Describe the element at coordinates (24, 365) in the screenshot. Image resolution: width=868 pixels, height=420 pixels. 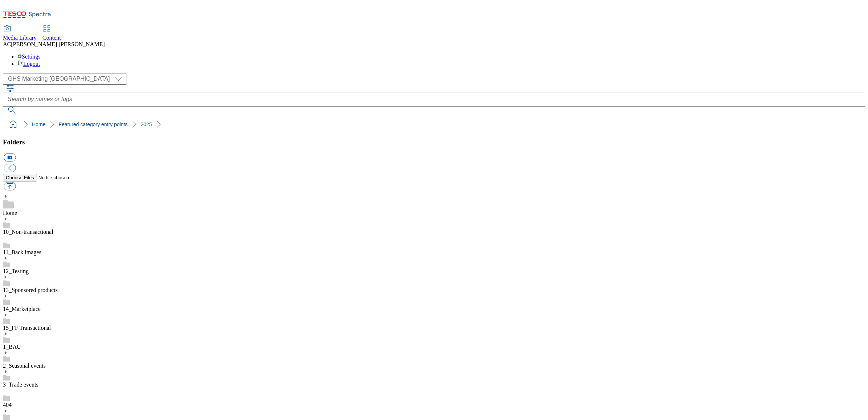
I see `a: 2_Seasonal events` at that location.